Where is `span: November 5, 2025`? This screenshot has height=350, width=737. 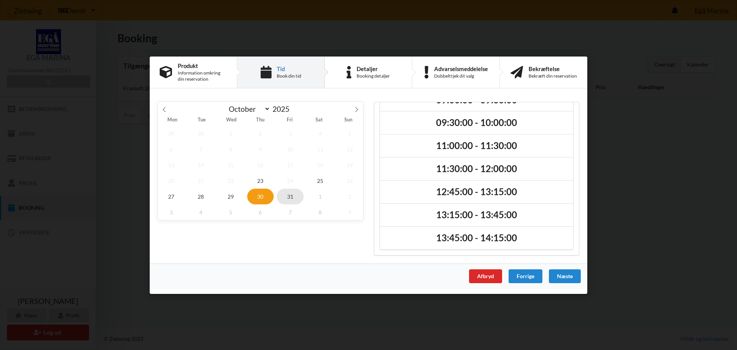
span: November 5, 2025 is located at coordinates (231, 212).